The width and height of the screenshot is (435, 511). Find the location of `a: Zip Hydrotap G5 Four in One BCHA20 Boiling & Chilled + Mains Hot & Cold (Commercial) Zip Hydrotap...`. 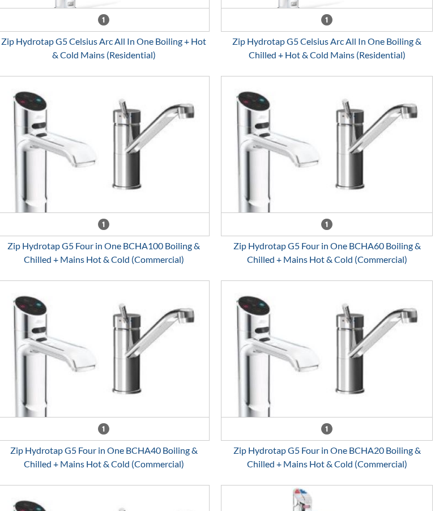

a: Zip Hydrotap G5 Four in One BCHA20 Boiling & Chilled + Mains Hot & Cold (Commercial) Zip Hydrotap... is located at coordinates (327, 375).